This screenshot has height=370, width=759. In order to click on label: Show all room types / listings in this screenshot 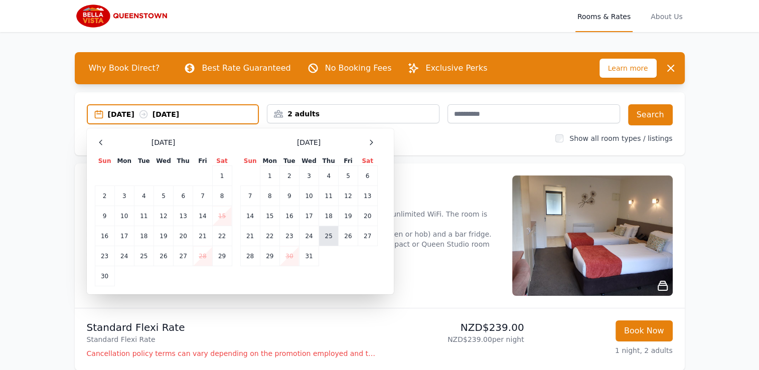, I will do `click(621, 138)`.